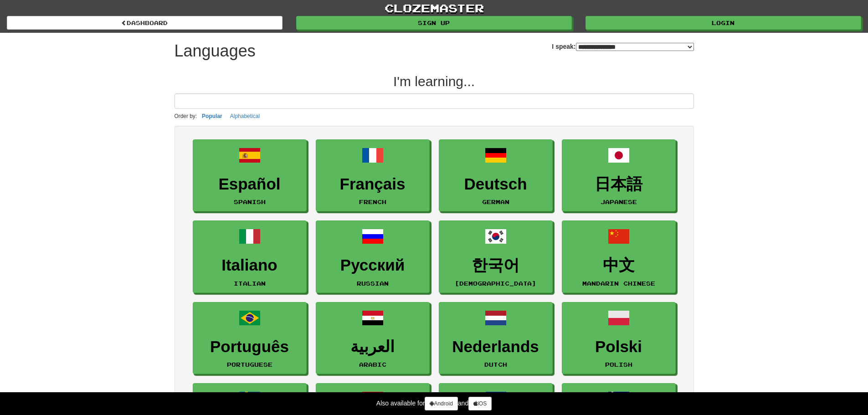 The width and height of the screenshot is (868, 415). I want to click on h3: Polski, so click(619, 346).